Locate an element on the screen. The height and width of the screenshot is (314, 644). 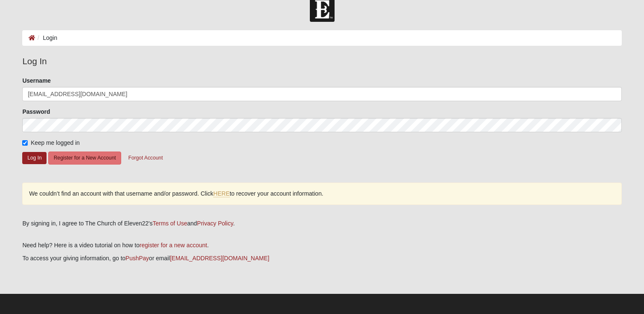
a: register for a new account is located at coordinates (173, 245).